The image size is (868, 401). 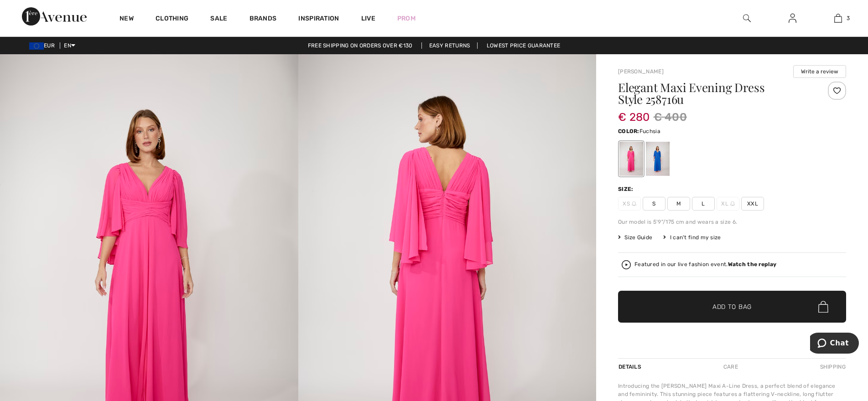 What do you see at coordinates (368, 18) in the screenshot?
I see `a: Live` at bounding box center [368, 18].